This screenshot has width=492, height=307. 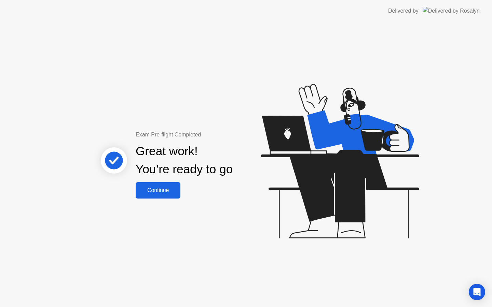 What do you see at coordinates (184, 160) in the screenshot?
I see `div: Great work! You’re ready to go` at bounding box center [184, 160].